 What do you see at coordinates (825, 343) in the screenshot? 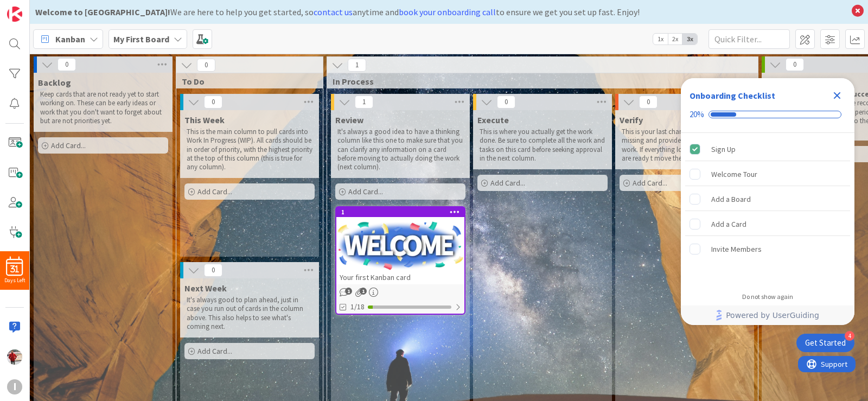
I see `div: Open Get Started checklist, remaining modules: 4` at bounding box center [825, 343].